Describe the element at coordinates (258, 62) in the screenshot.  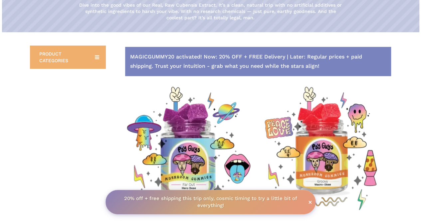
I see `div: MAGICGUMMY20 activated! Now: 20% OFF + FREE Delivery | Later: Regular prices + paid shipping. Tru...` at that location.